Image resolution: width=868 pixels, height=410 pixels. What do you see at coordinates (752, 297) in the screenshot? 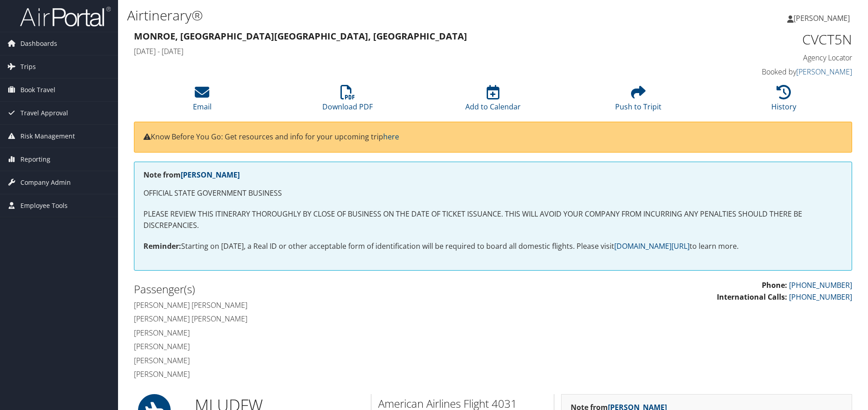
I see `strong: International Calls:` at bounding box center [752, 297].